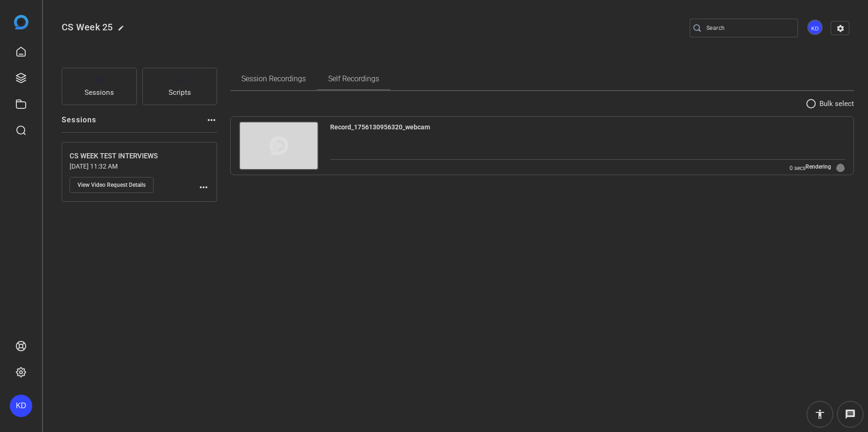 The width and height of the screenshot is (868, 432). Describe the element at coordinates (812, 103) in the screenshot. I see `mat-icon: radio_button_unchecked` at that location.